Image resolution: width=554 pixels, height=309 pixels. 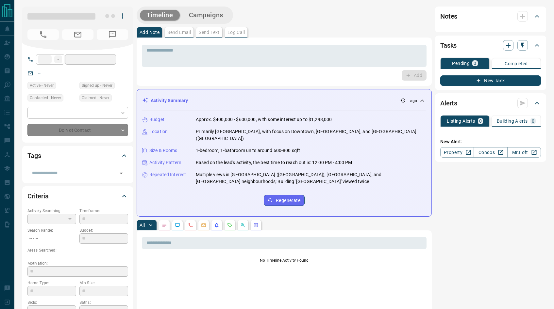 What do you see at coordinates (168, 175) in the screenshot?
I see `p: Repeated Interest` at bounding box center [168, 175].